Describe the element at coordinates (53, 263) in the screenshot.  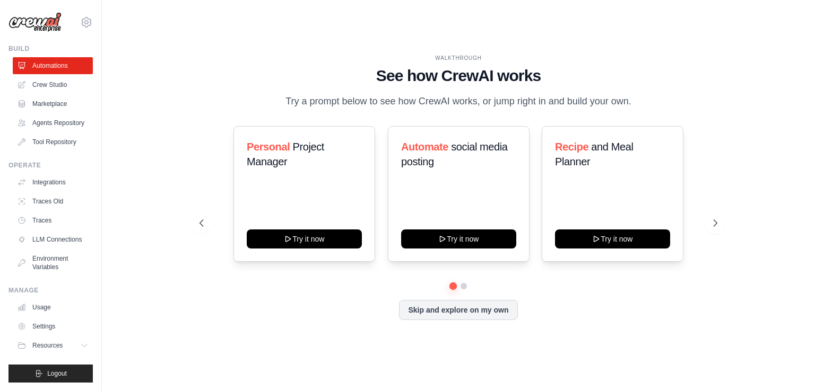
I see `a: Environment Variables` at that location.